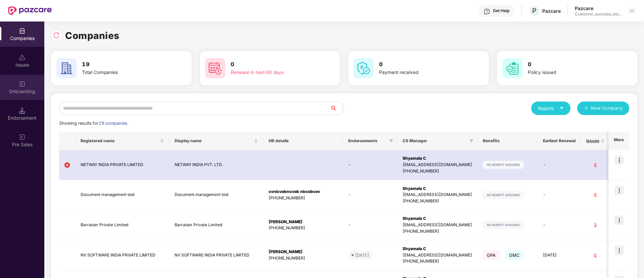  Describe the element at coordinates (216, 165) in the screenshot. I see `td: NETWAY INDIA PVT. LTD.` at that location.